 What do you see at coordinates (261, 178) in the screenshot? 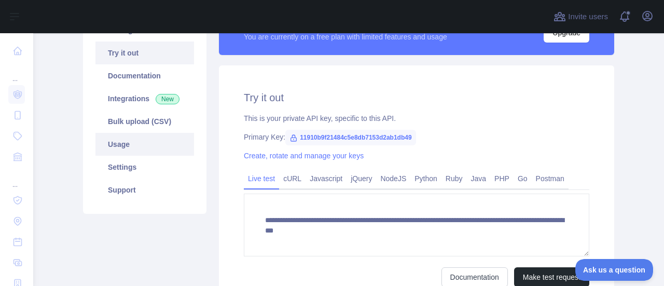
I see `a: Live test` at bounding box center [261, 178].